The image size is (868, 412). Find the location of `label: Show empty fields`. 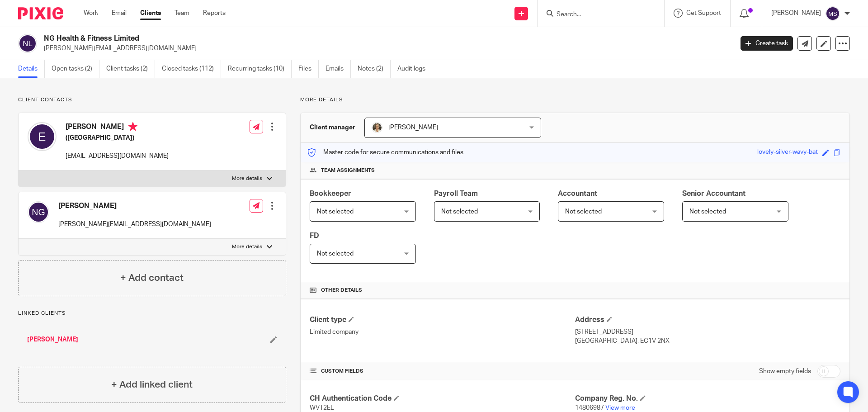

label: Show empty fields is located at coordinates (785, 371).